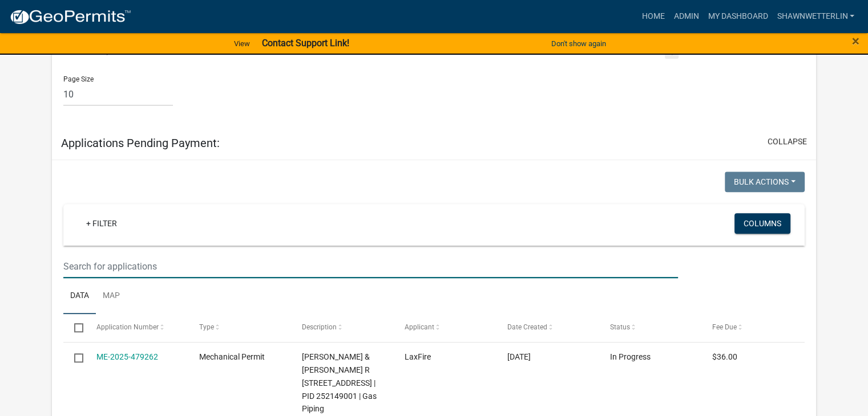 The height and width of the screenshot is (416, 868). What do you see at coordinates (619, 327) in the screenshot?
I see `span: Status` at bounding box center [619, 327].